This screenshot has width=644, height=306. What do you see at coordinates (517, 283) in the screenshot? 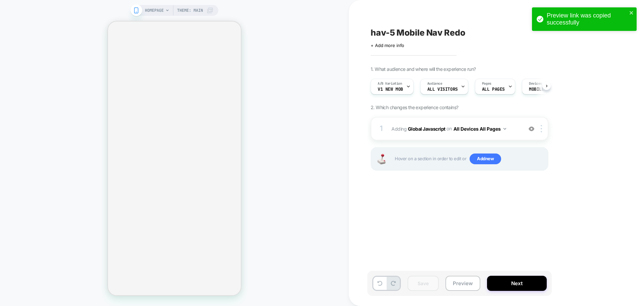
I see `button: Next` at bounding box center [517, 283].